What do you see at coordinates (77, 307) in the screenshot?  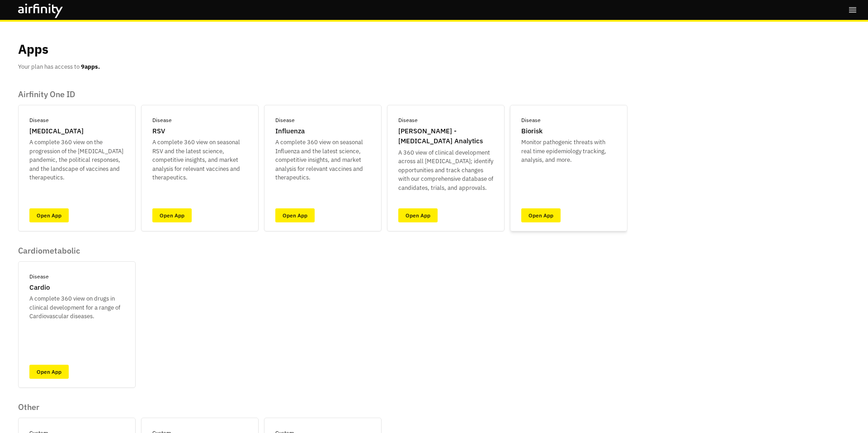 I see `p: A complete 360 view on drugs in clinical development for a range of Cardiovascular diseases.` at bounding box center [77, 307].